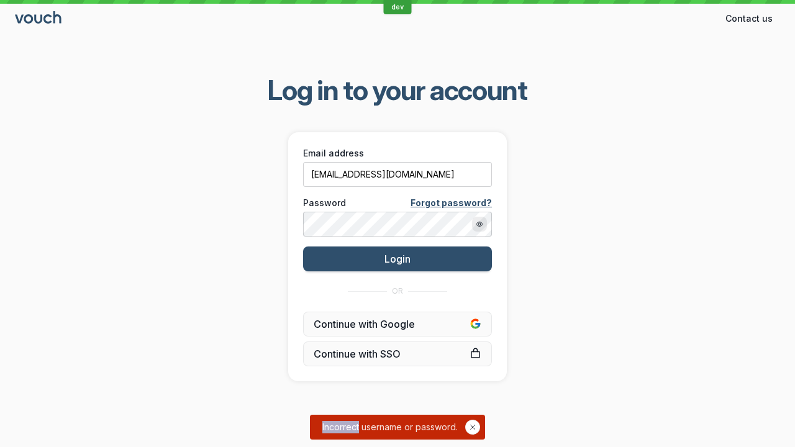  I want to click on span: Contact us, so click(749, 19).